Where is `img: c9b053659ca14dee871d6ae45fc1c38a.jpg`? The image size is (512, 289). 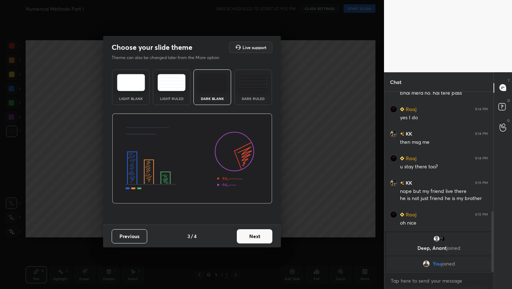 img: c9b053659ca14dee871d6ae45fc1c38a.jpg is located at coordinates (442, 239).